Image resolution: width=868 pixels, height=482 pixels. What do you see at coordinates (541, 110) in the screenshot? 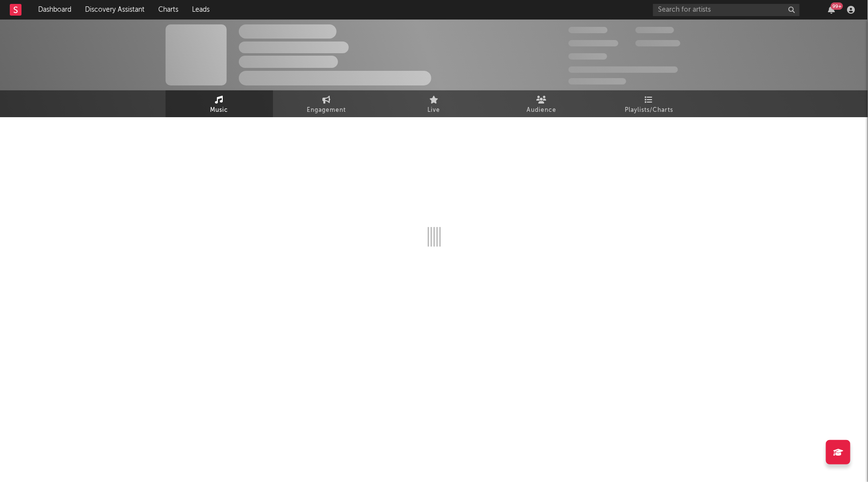
I see `span: Audience` at bounding box center [541, 110].